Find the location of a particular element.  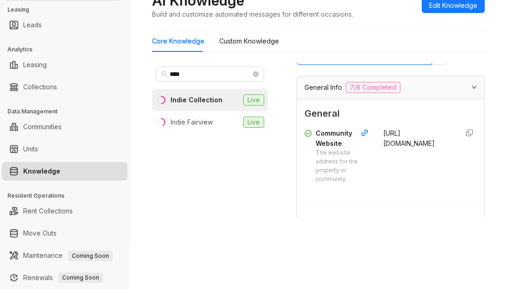

li: Move Outs is located at coordinates (64, 234).